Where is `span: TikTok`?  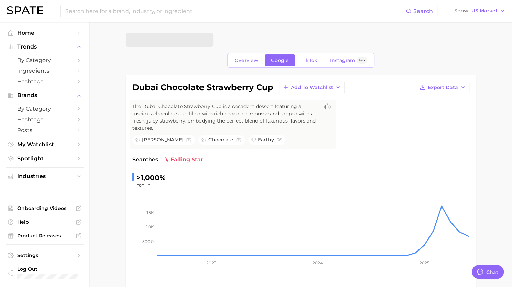
span: TikTok is located at coordinates (310, 60).